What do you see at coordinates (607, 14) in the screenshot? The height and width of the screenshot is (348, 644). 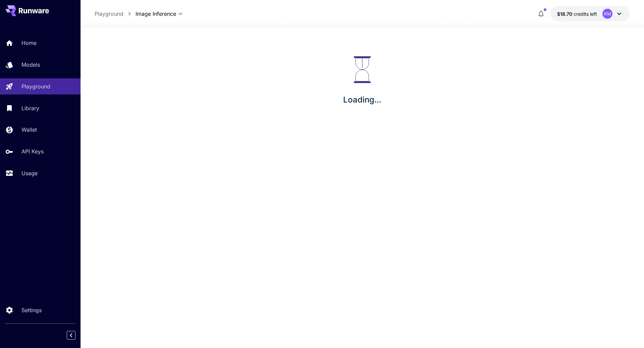 I see `div: KM` at bounding box center [607, 14].